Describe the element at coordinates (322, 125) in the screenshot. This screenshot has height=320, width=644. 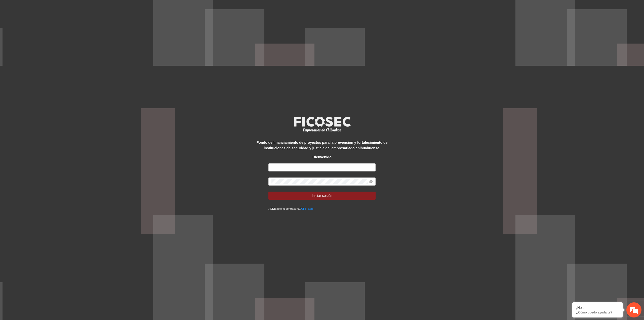
I see `img: logo` at that location.